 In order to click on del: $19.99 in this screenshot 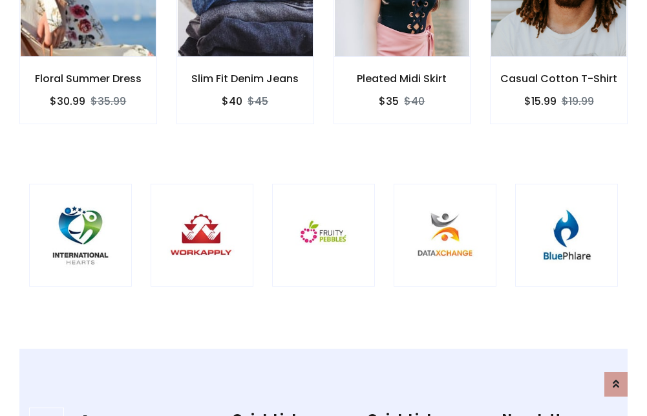, I will do `click(578, 101)`.